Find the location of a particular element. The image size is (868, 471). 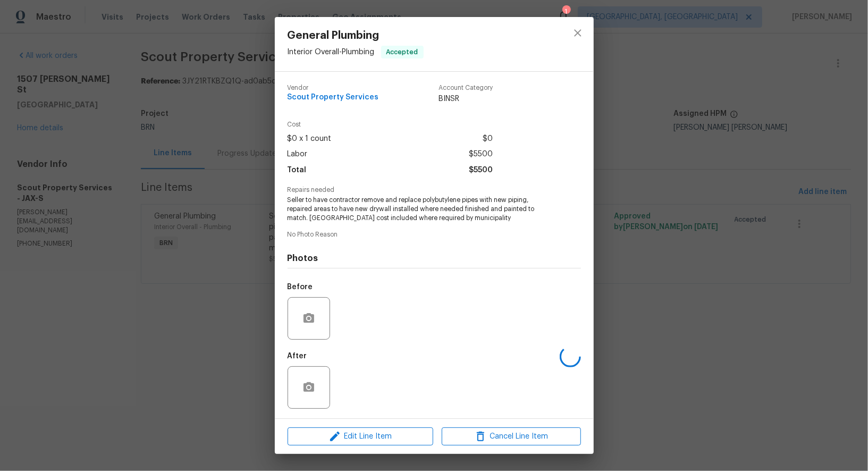

span: General Plumbing is located at coordinates (356, 36).